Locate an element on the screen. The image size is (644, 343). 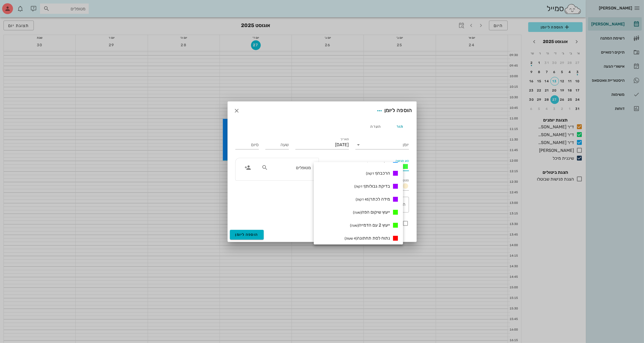
small: (4 שעות) is located at coordinates (351, 238).